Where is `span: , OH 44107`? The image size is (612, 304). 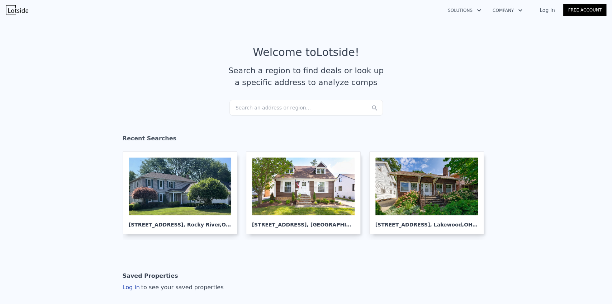
span: , OH 44107 is located at coordinates (477, 225).